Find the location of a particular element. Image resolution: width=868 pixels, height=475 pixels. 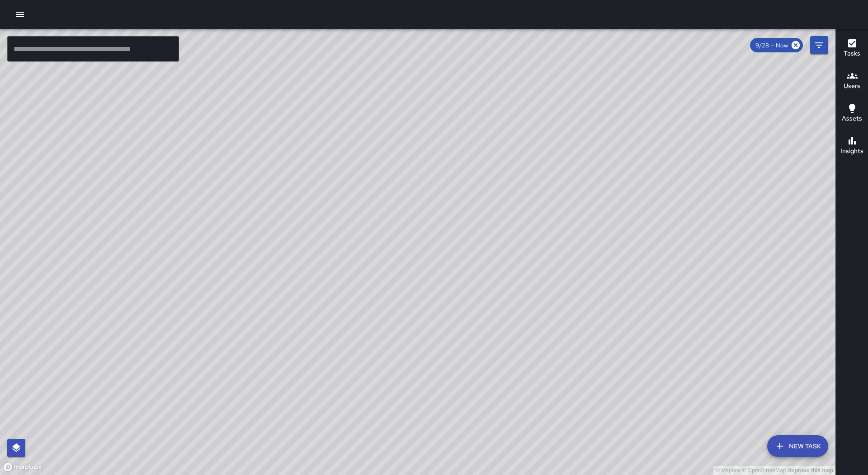

button: Assets is located at coordinates (852, 114).